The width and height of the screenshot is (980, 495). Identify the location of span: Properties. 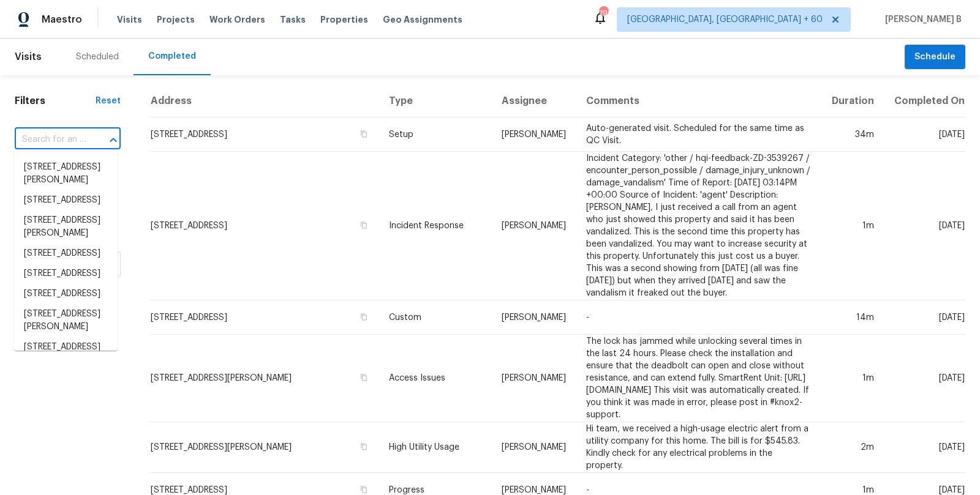
(344, 20).